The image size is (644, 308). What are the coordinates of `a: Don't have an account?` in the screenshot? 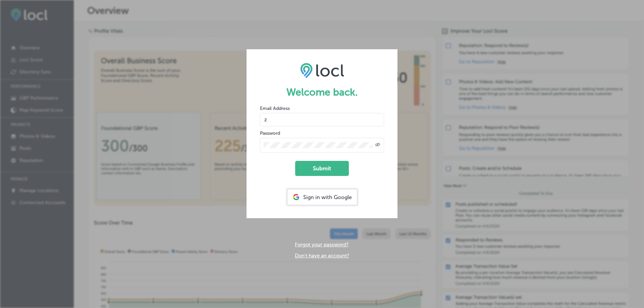 It's located at (322, 255).